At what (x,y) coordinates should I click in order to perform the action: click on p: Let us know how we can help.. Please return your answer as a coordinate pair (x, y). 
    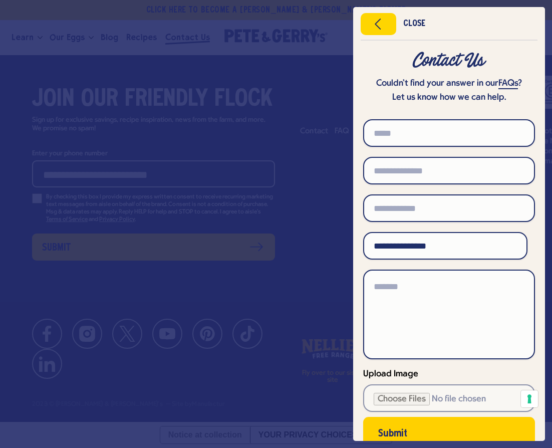
    Looking at the image, I should click on (449, 98).